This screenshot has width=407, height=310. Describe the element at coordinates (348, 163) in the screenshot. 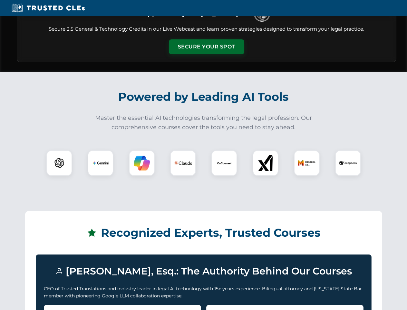

I see `div: DeepSeek` at that location.